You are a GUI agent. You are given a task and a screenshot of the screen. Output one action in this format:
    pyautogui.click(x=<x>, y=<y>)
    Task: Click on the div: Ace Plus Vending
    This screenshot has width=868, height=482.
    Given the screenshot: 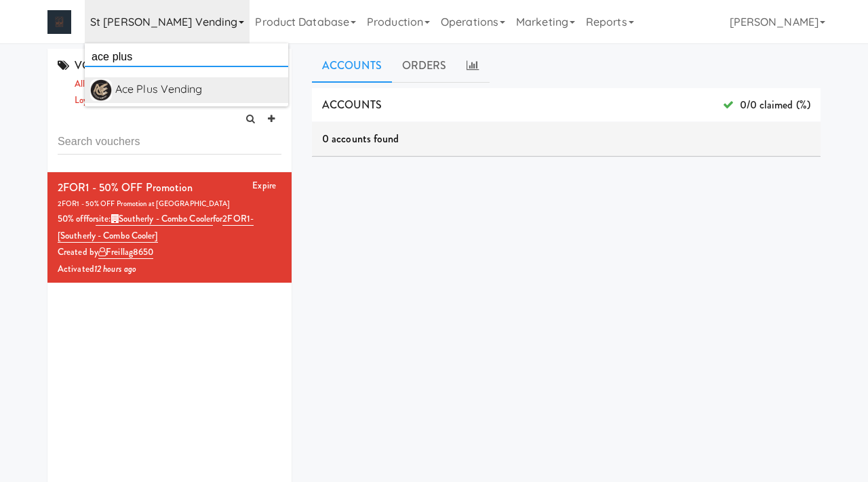 What is the action you would take?
    pyautogui.click(x=199, y=90)
    